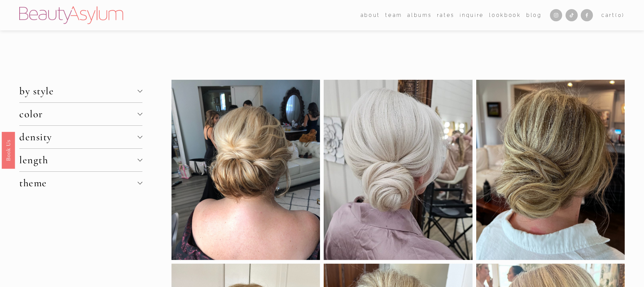 The height and width of the screenshot is (287, 644). Describe the element at coordinates (78, 137) in the screenshot. I see `span: density` at that location.